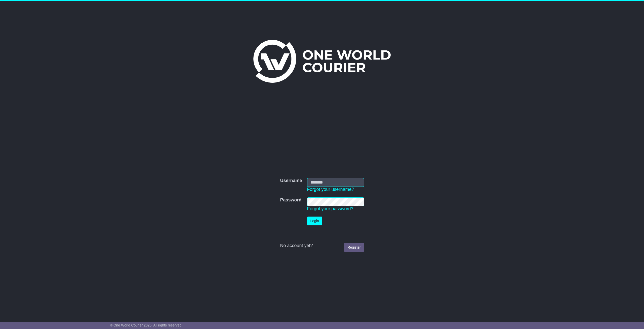  What do you see at coordinates (146, 325) in the screenshot?
I see `span: © One World Courier 2025. All rights reserved.` at bounding box center [146, 325].